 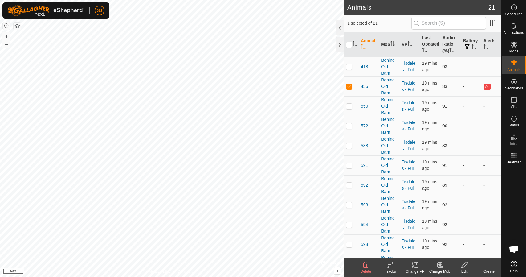 I want to click on button: Reset Map, so click(x=6, y=26).